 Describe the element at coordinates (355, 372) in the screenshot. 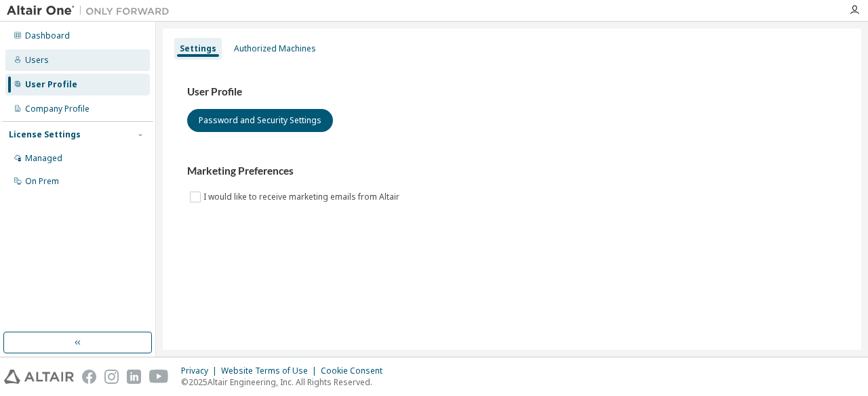

I see `div: Cookie Consent` at that location.